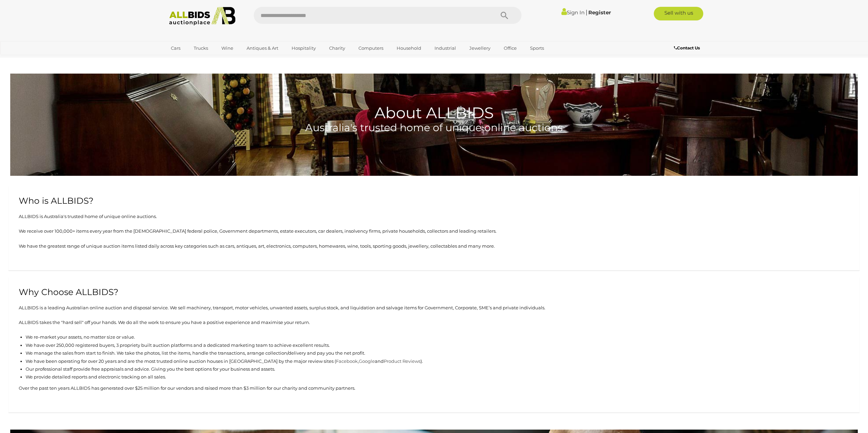 The width and height of the screenshot is (868, 433). I want to click on h2: Who is ALLBIDS?, so click(434, 201).